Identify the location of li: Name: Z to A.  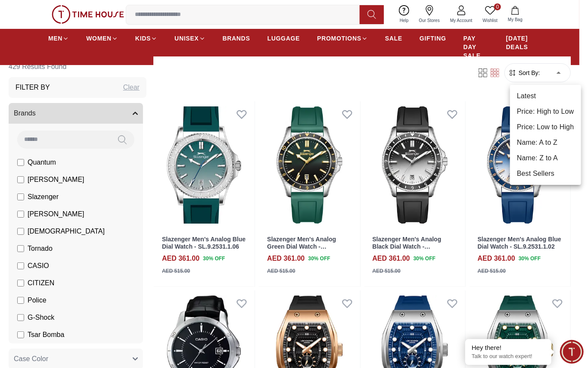
(546, 158).